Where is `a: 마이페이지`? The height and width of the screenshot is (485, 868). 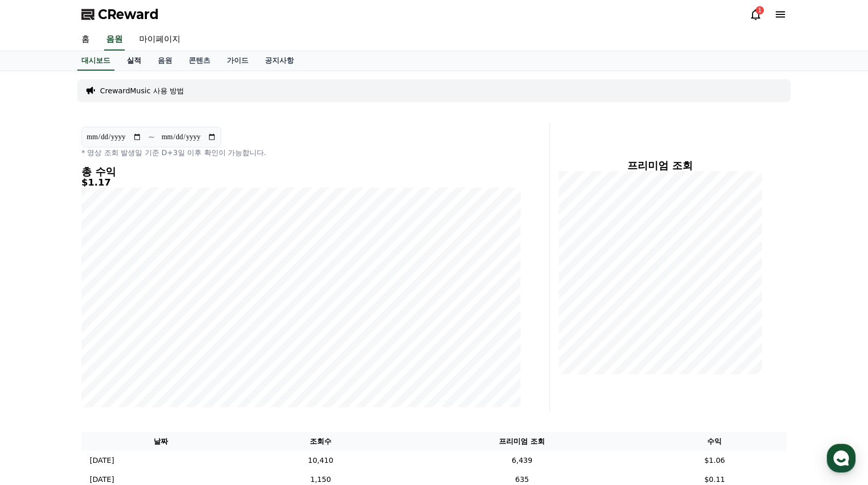 a: 마이페이지 is located at coordinates (160, 40).